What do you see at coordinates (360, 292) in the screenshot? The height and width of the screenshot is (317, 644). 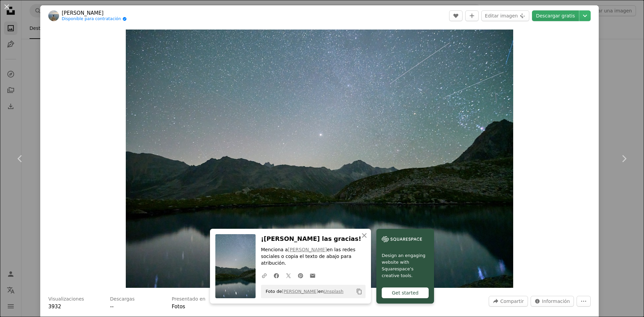 I see `button: Copiar al portapapeles` at bounding box center [360, 292].